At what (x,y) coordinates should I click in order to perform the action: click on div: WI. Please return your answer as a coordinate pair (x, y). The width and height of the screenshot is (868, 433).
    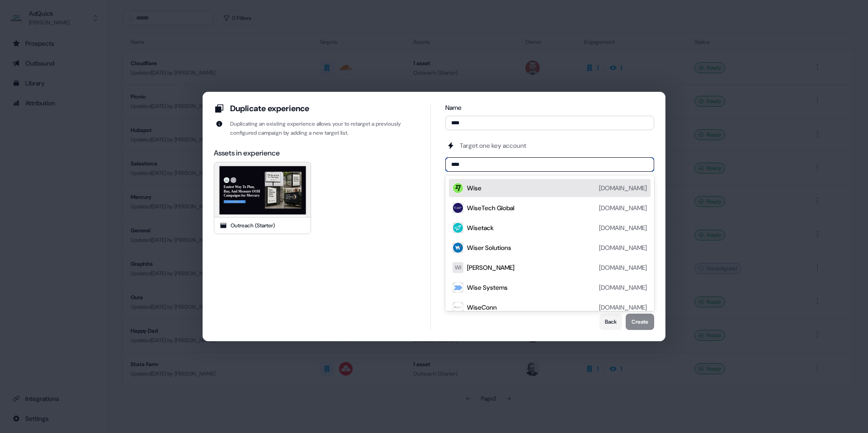
    Looking at the image, I should click on (458, 268).